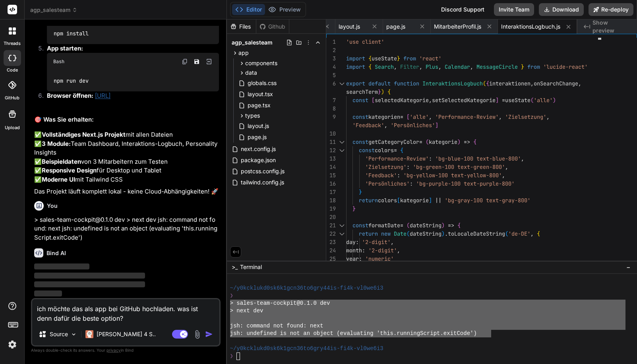  What do you see at coordinates (384, 58) in the screenshot?
I see `span: useState` at bounding box center [384, 58].